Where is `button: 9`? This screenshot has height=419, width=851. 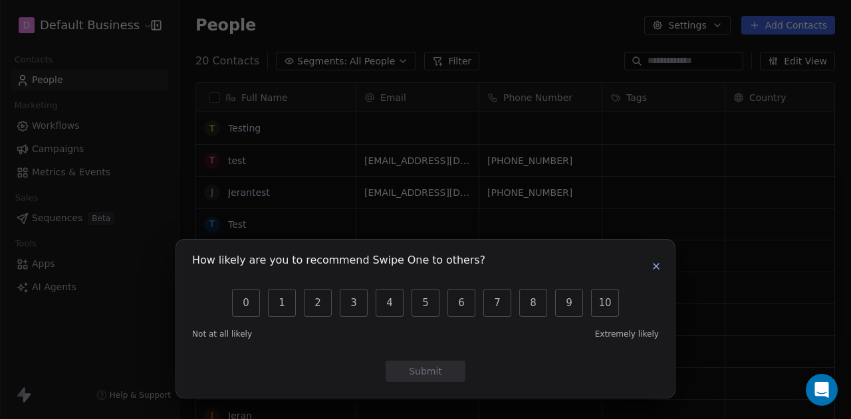 button: 9 is located at coordinates (569, 303).